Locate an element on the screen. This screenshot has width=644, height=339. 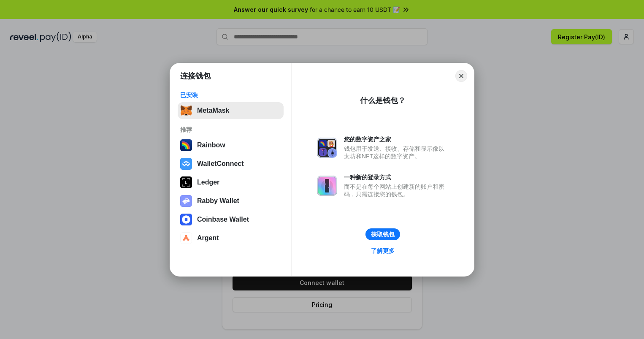
button: Rabby Wallet is located at coordinates (231, 201).